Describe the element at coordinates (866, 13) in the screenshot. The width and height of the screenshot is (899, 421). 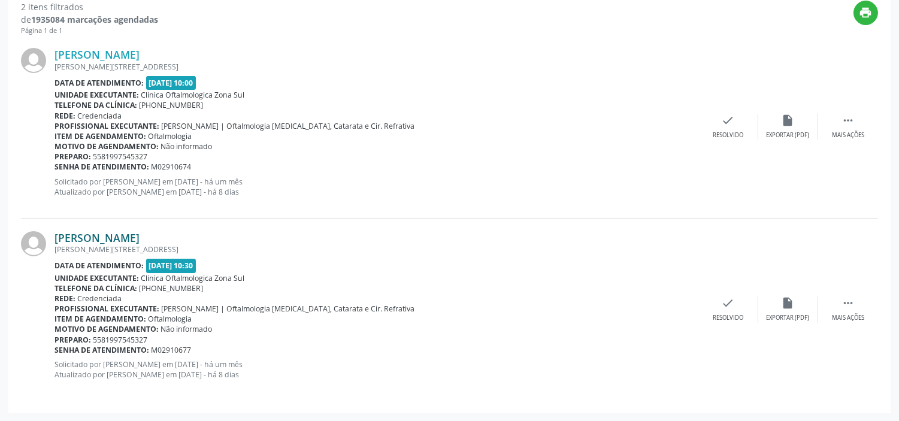
I see `button: print` at that location.